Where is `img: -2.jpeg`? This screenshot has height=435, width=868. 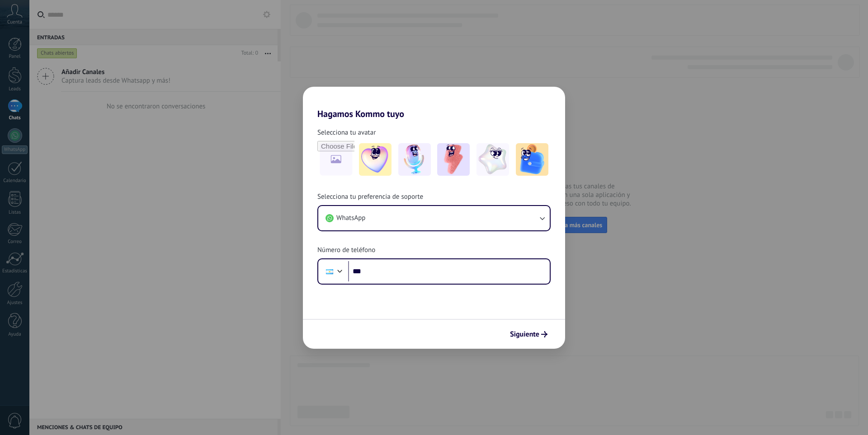 img: -2.jpeg is located at coordinates (415, 160).